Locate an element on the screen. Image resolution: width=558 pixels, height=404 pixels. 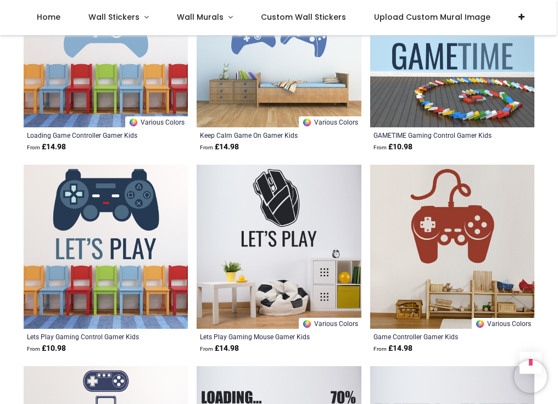
img: Lets Play Gaming Control Gamer Kids Wall Sticker is located at coordinates (105, 246).